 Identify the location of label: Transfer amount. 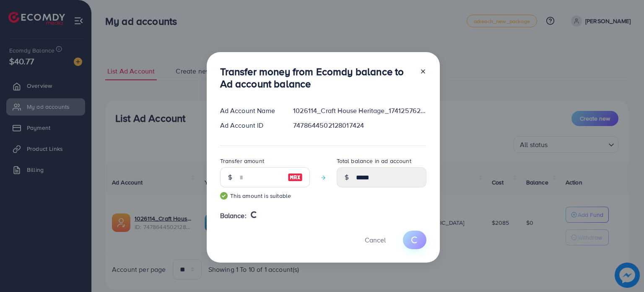
(242, 161).